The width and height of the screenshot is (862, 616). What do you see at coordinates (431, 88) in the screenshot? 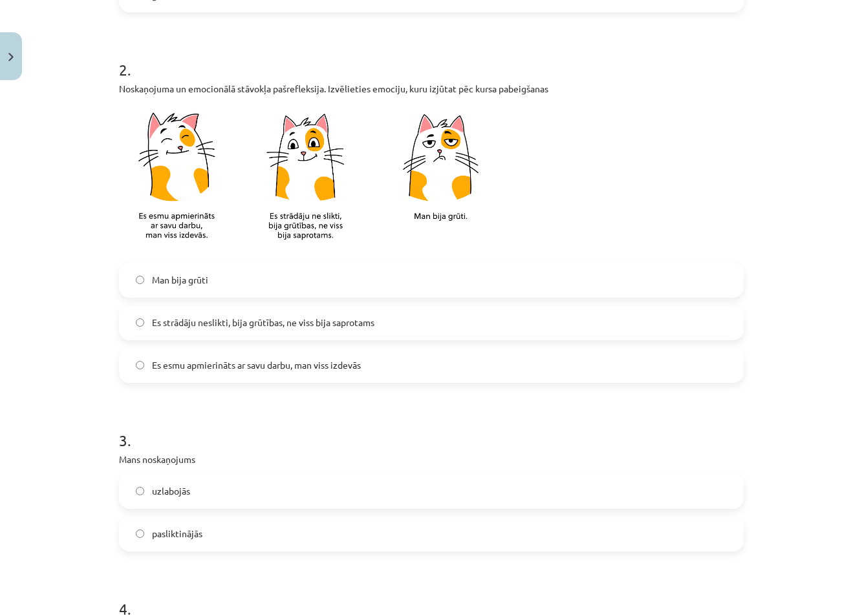
I see `p: Noskaņojuma un emocionālā stāvokļa pašrefleksija. Izvēlieties emociju, kuru izjūtat pēc kursa pab...` at bounding box center [431, 88].